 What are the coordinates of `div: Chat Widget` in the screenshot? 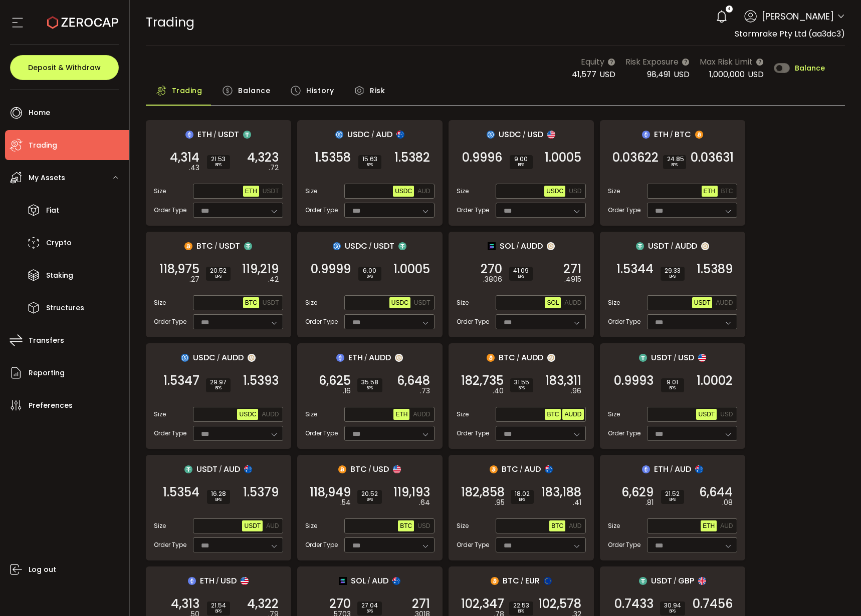 It's located at (801, 563).